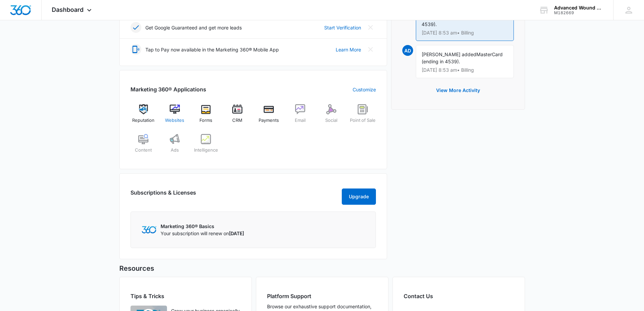 This screenshot has width=644, height=311. I want to click on span: Reputation, so click(143, 121).